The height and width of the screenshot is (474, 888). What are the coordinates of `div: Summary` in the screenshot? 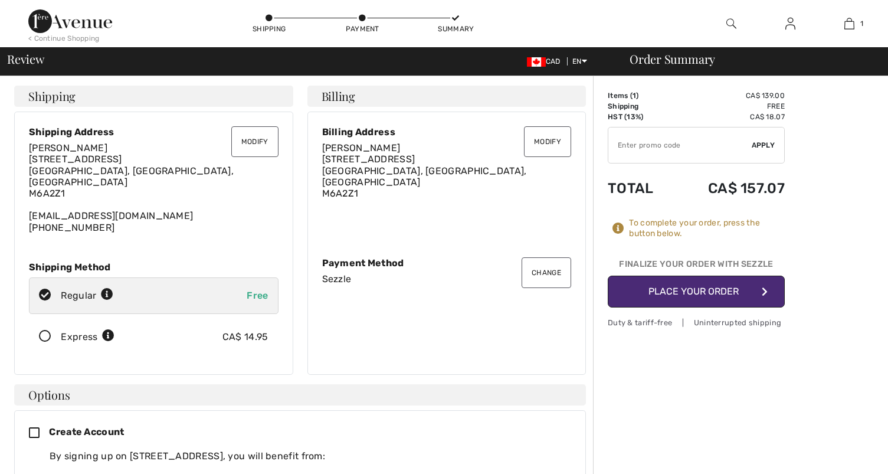 It's located at (456, 29).